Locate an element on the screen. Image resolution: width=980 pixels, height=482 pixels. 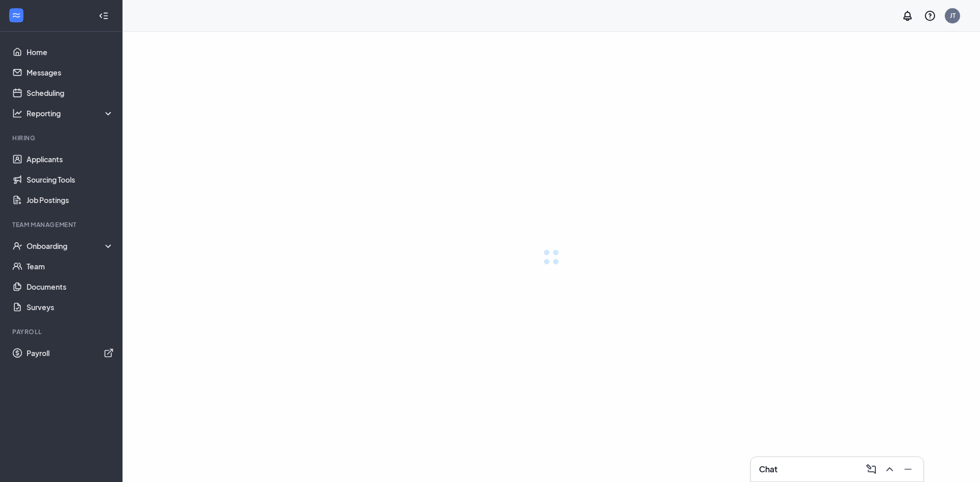
div: Payroll is located at coordinates (62, 332).